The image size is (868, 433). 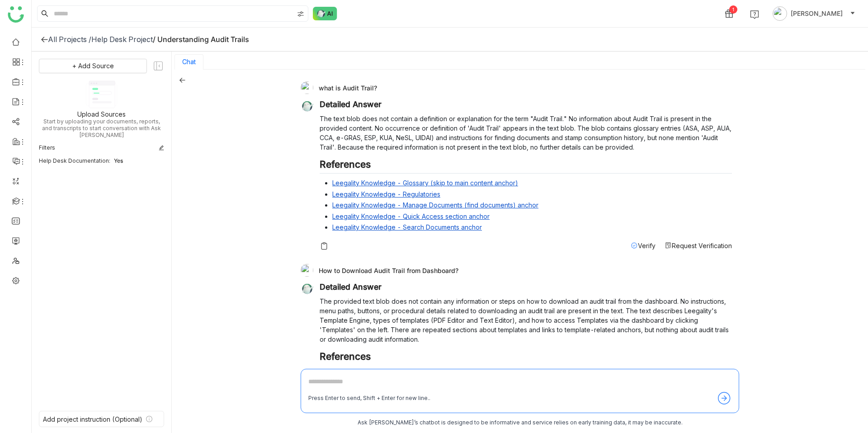 What do you see at coordinates (139, 160) in the screenshot?
I see `div: Yes` at bounding box center [139, 160].